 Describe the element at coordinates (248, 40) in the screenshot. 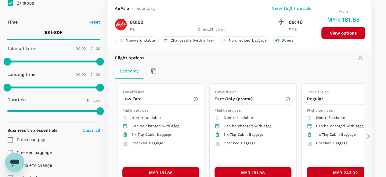

I see `span: No checked baggage` at that location.